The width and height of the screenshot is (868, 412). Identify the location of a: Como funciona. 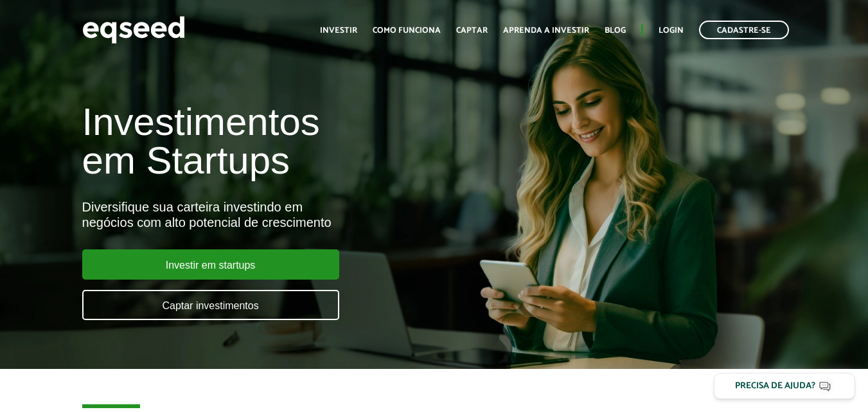
(407, 30).